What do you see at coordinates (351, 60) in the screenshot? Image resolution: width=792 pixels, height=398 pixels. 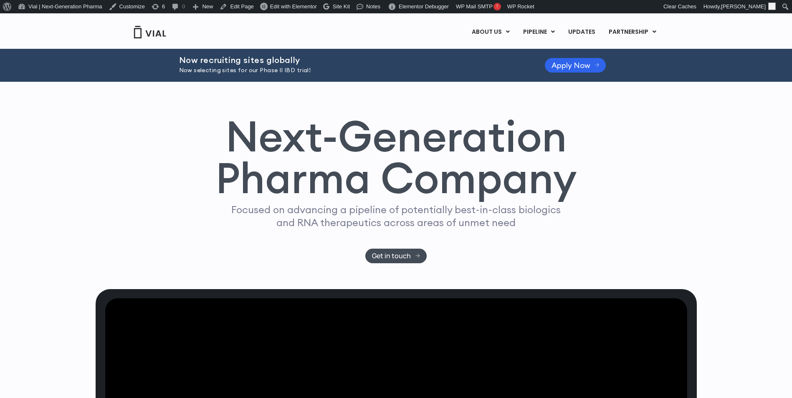 I see `h2: Now recruiting sites globally` at bounding box center [351, 60].